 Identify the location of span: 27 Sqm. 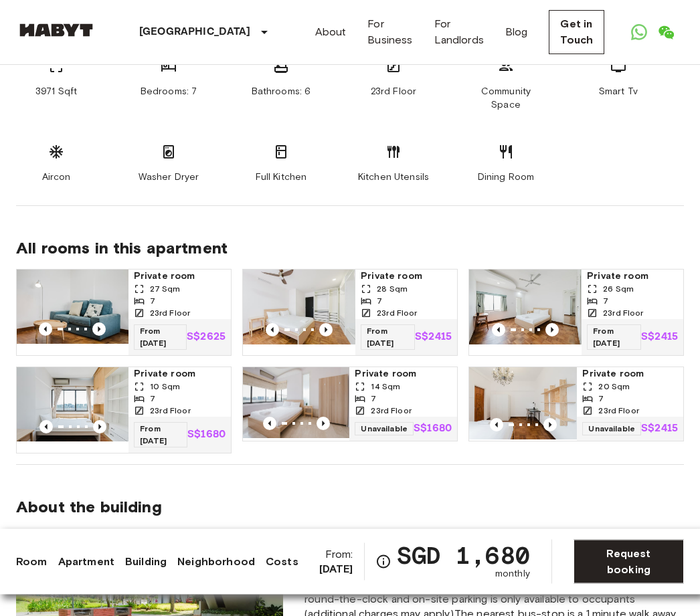
(165, 289).